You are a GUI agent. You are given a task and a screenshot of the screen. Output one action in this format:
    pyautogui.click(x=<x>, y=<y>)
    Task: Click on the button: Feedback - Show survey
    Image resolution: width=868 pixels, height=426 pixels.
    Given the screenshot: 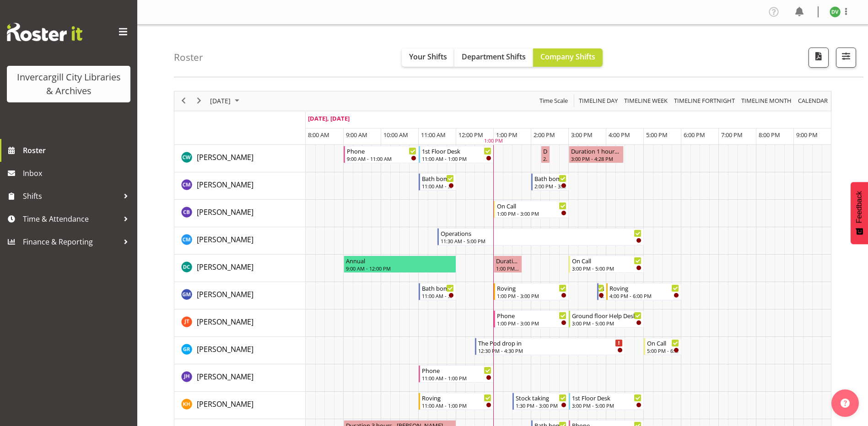 What is the action you would take?
    pyautogui.click(x=859, y=213)
    